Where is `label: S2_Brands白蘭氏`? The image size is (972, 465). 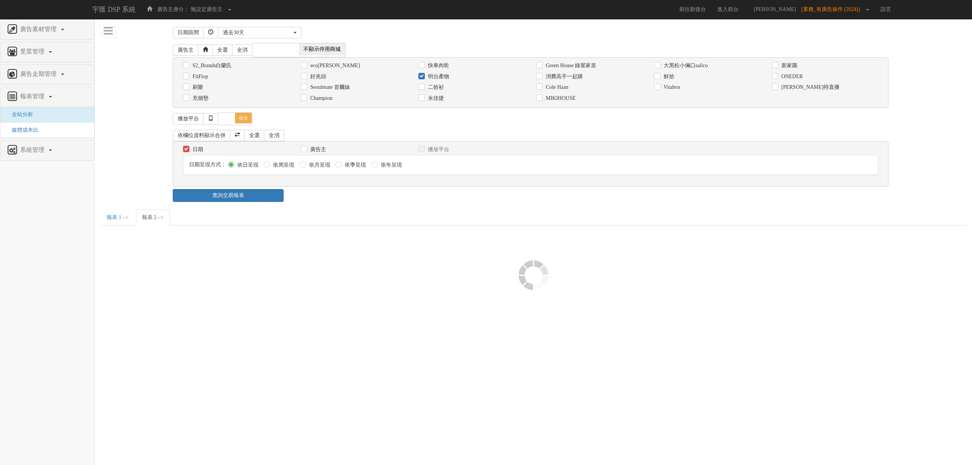
label: S2_Brands白蘭氏 is located at coordinates (211, 66).